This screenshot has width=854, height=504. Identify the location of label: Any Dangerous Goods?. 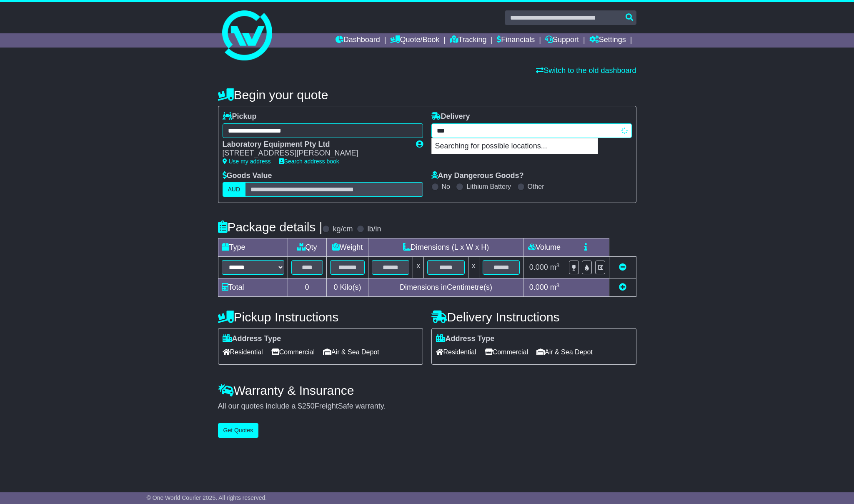
(478, 176).